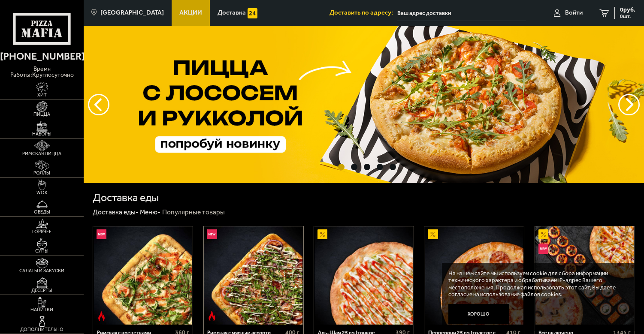 The image size is (644, 334). I want to click on img: Римская с креветками, so click(143, 276).